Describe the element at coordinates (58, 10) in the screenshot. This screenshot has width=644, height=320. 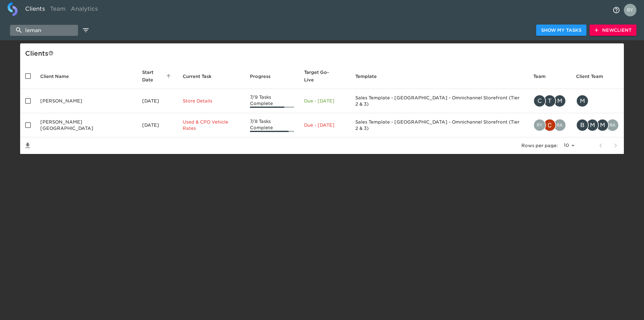
I see `a: Team` at that location.